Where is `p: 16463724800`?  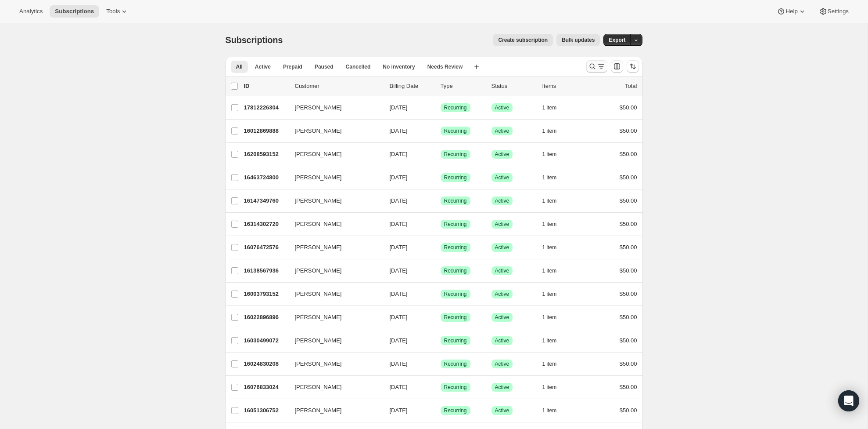
p: 16463724800 is located at coordinates (266, 178).